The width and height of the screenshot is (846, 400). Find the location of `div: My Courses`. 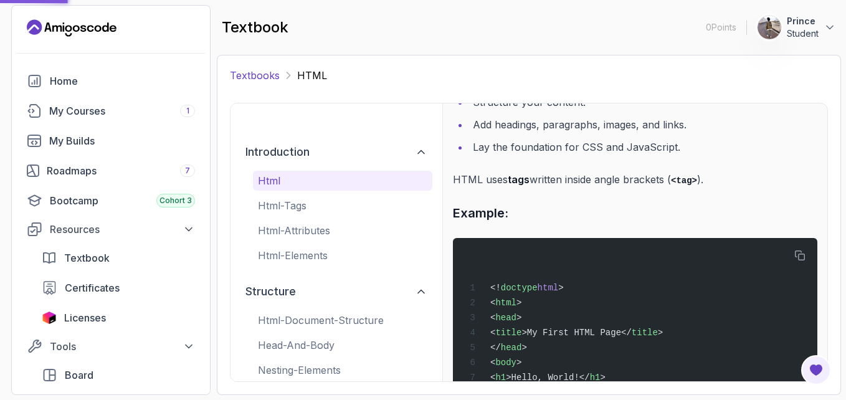

div: My Courses is located at coordinates (122, 111).